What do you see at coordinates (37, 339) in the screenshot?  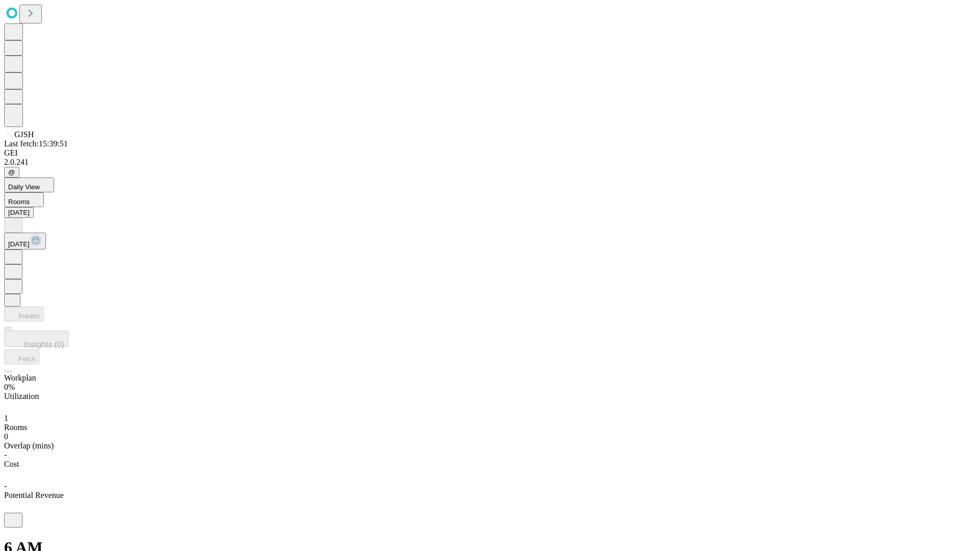 I see `button: Insights (0)` at bounding box center [37, 339].